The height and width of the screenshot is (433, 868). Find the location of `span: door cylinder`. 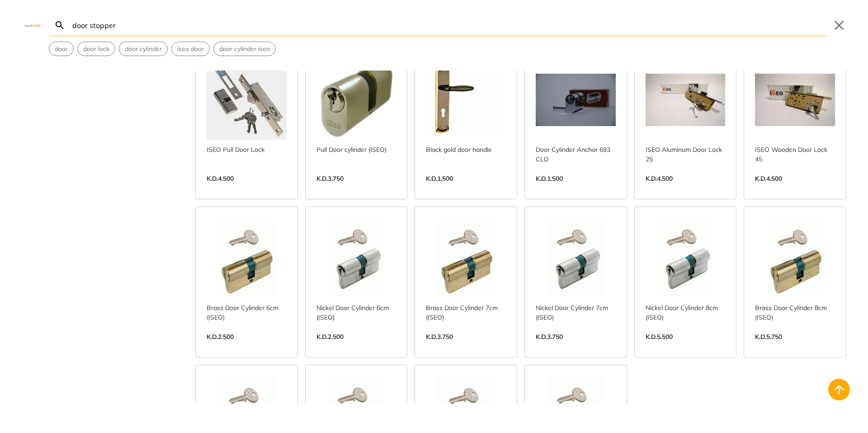

span: door cylinder is located at coordinates (143, 49).